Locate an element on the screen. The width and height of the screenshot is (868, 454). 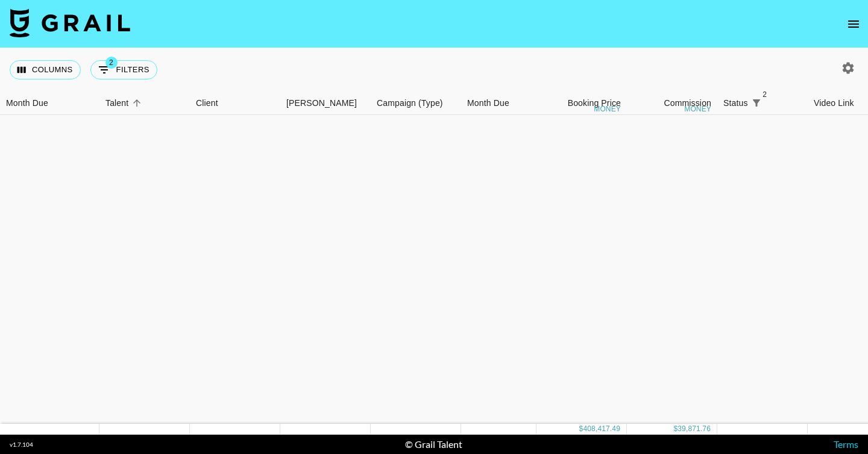
div: Booking Price is located at coordinates (594, 103).